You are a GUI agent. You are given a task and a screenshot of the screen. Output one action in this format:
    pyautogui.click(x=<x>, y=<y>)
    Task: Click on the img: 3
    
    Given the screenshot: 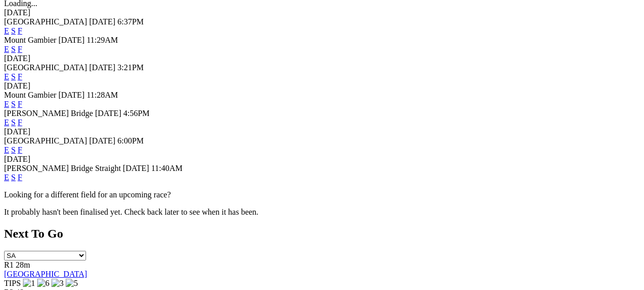 What is the action you would take?
    pyautogui.click(x=57, y=283)
    